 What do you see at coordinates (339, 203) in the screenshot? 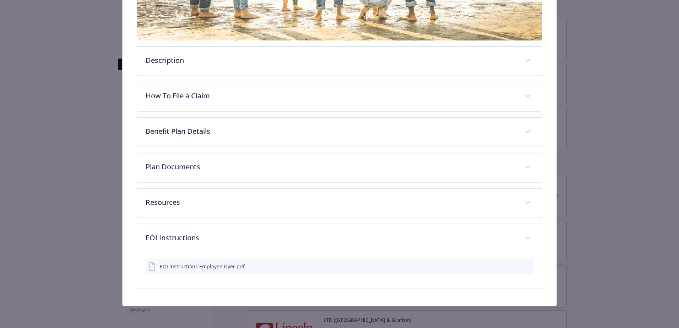
I see `div: Resources` at bounding box center [339, 203].